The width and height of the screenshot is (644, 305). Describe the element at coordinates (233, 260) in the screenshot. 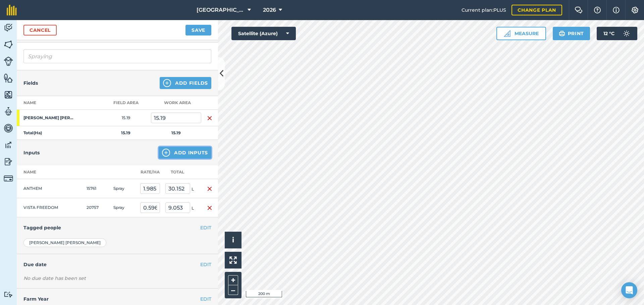

I see `img: Four arrows, one pointing top left, one top right, one bottom right and the last bottom left` at that location.